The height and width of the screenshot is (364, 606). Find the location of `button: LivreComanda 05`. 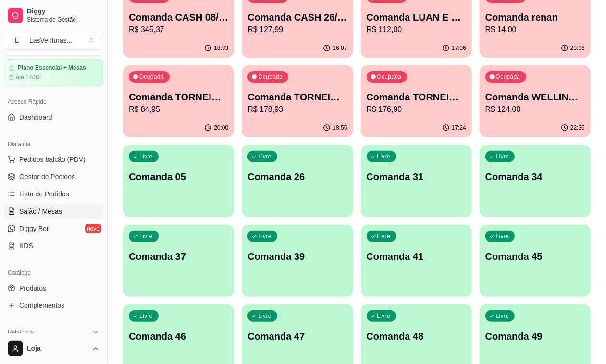

button: LivreComanda 05 is located at coordinates (178, 181).